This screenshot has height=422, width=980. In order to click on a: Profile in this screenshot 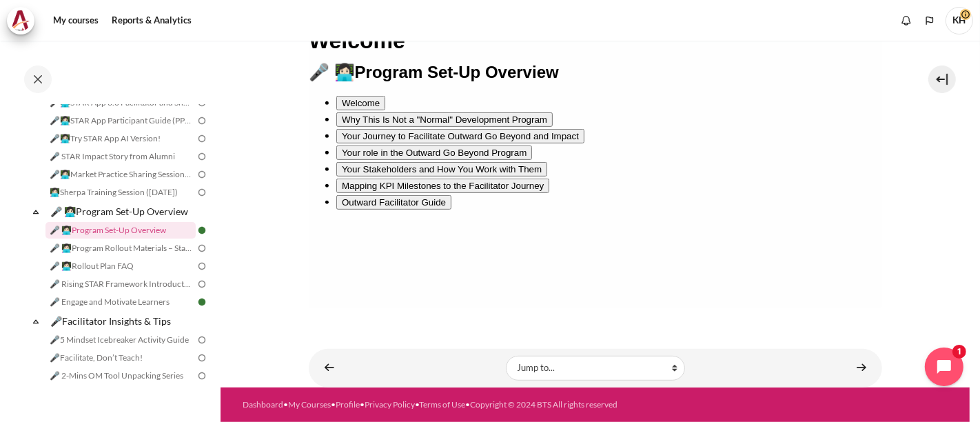, I will do `click(348, 404)`.